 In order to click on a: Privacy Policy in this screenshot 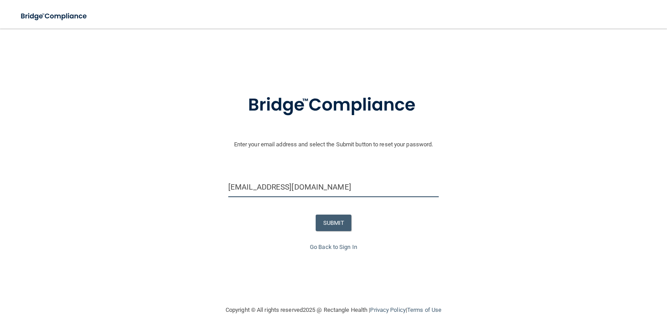, I will do `click(387, 309)`.